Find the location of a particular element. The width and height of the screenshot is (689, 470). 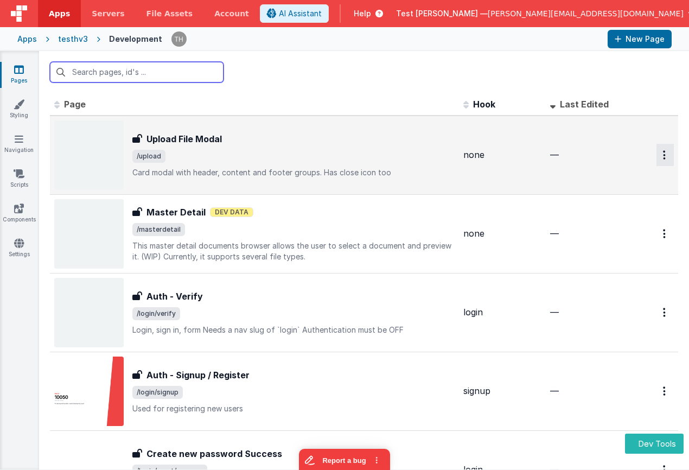

span: More options is located at coordinates (78, 11).